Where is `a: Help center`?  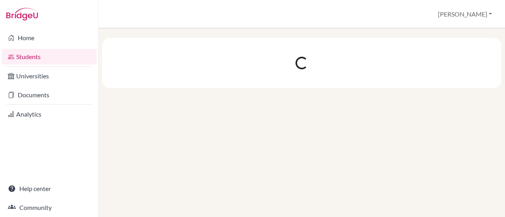
a: Help center is located at coordinates (49, 189).